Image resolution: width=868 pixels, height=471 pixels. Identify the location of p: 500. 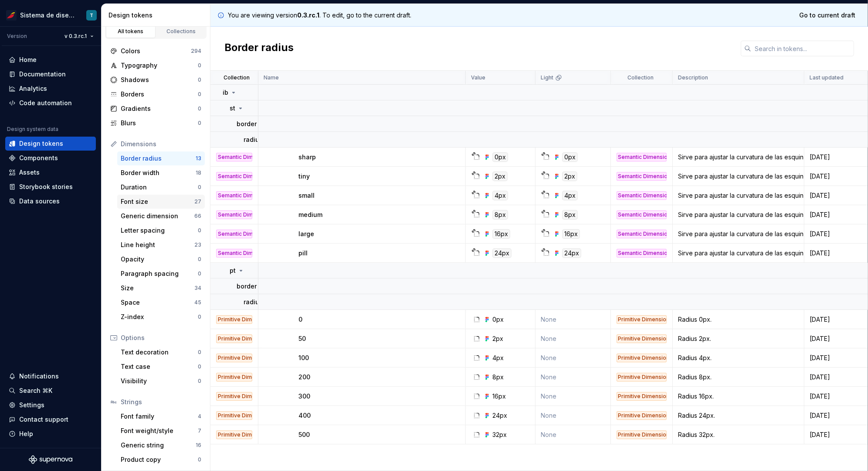
(305, 435).